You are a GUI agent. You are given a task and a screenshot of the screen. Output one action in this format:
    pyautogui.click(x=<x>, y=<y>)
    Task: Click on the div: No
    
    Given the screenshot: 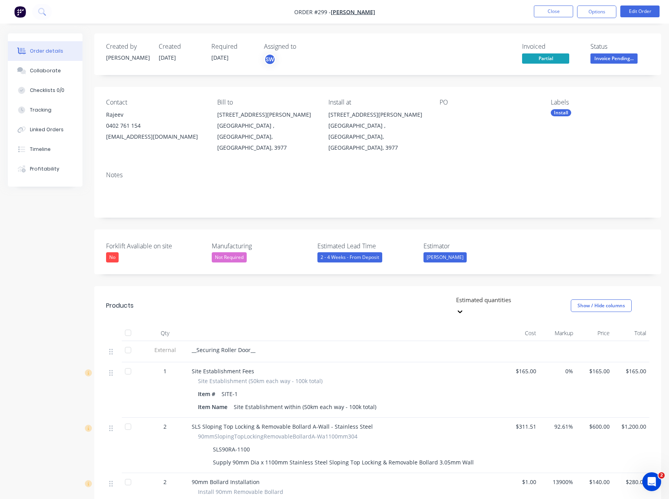 What is the action you would take?
    pyautogui.click(x=112, y=257)
    